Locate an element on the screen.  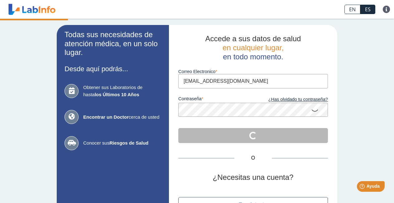
a: EN is located at coordinates (352, 9).